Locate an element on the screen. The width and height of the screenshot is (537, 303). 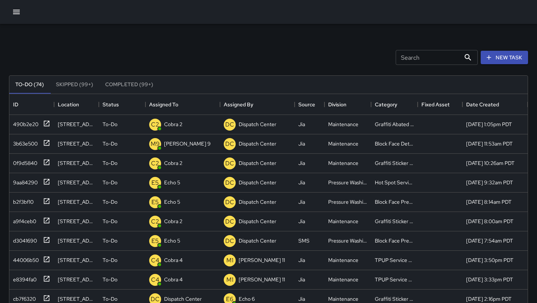
div: 9/14/2025, 3:50pm PDT is located at coordinates (490, 260).